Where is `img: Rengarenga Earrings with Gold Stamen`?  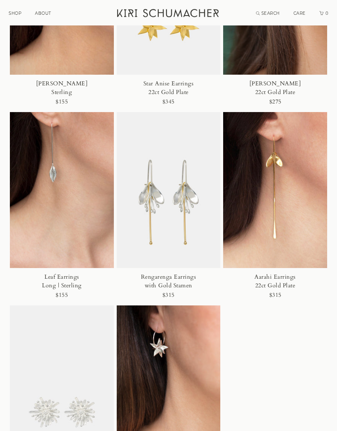
img: Rengarenga Earrings with Gold Stamen is located at coordinates (168, 190).